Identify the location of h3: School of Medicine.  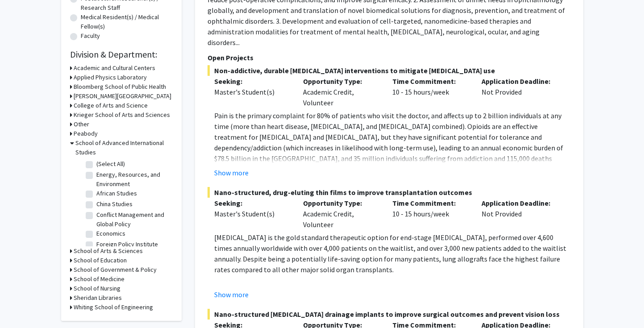
(99, 279).